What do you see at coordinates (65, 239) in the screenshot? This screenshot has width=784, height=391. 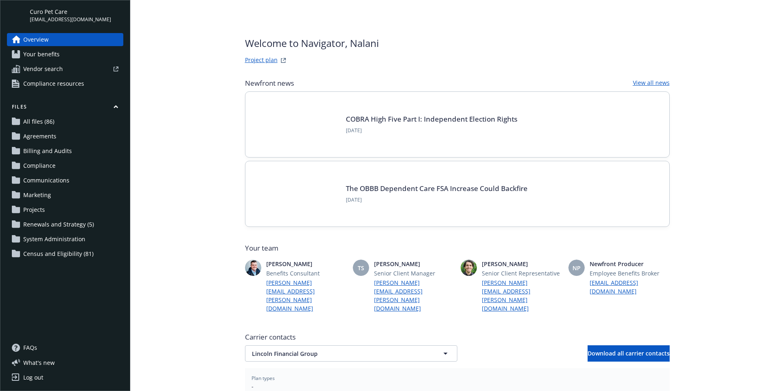 I see `a: System Administration` at bounding box center [65, 239].